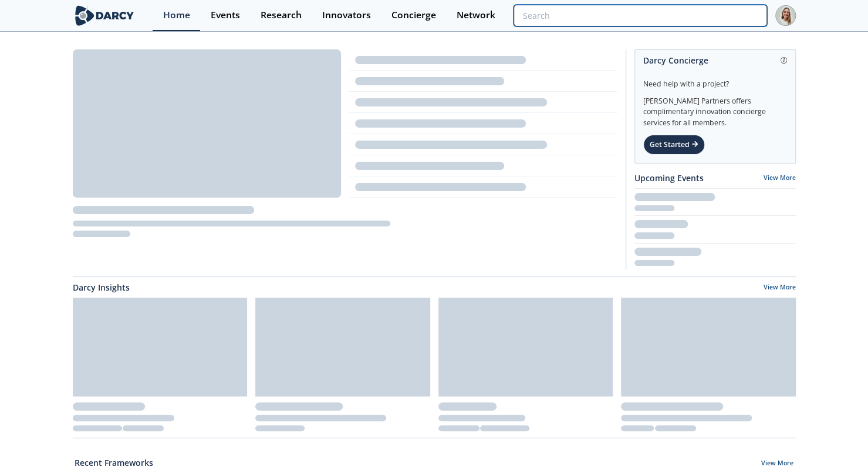 This screenshot has width=868, height=470. What do you see at coordinates (414, 15) in the screenshot?
I see `div: Concierge` at bounding box center [414, 15].